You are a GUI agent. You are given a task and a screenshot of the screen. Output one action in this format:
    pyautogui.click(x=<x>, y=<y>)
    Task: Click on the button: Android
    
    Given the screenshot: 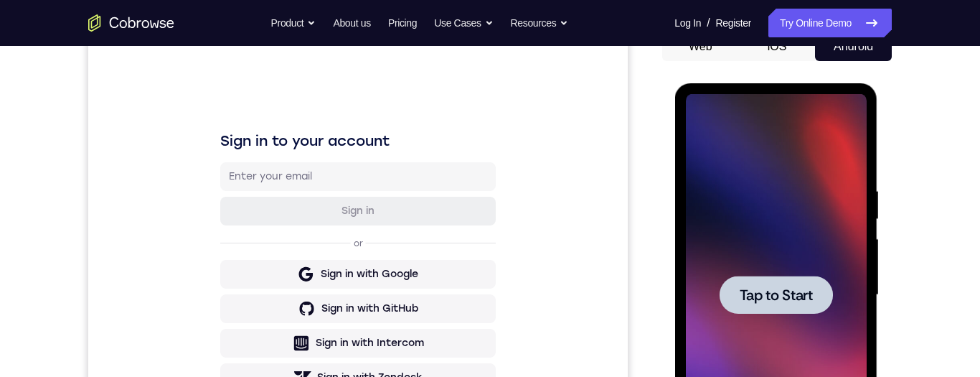 What is the action you would take?
    pyautogui.click(x=853, y=46)
    